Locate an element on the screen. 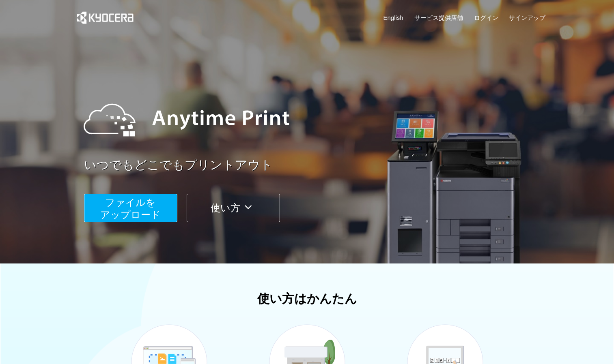 The height and width of the screenshot is (364, 614). button: ファイルを​​アップロード is located at coordinates (131, 208).